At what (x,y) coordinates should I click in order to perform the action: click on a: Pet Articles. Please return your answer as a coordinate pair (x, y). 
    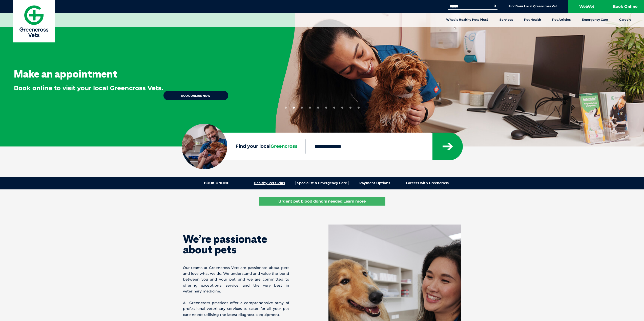
    Looking at the image, I should click on (561, 20).